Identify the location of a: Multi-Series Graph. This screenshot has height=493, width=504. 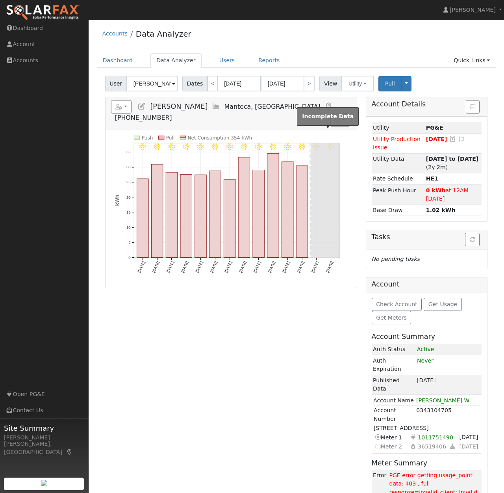
(216, 106).